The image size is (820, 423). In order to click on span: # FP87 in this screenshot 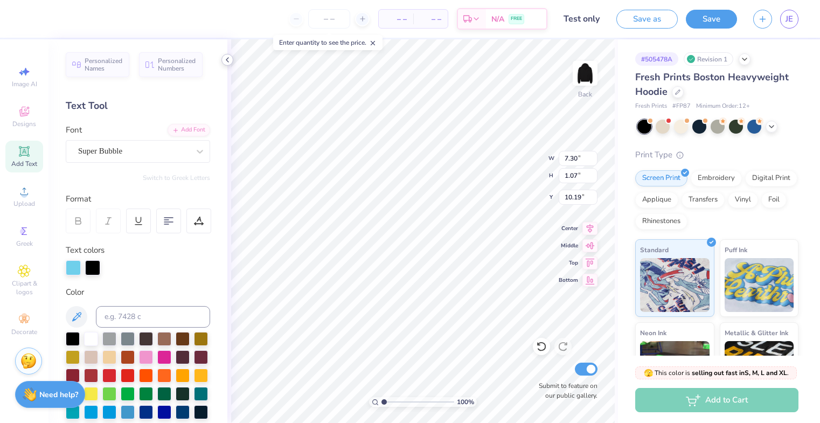, I will do `click(682, 106)`.